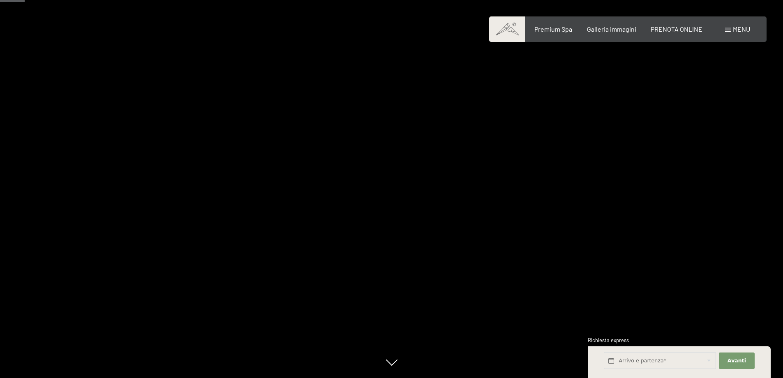 The height and width of the screenshot is (378, 783). Describe the element at coordinates (676, 29) in the screenshot. I see `a: PRENOTA ONLINE` at that location.